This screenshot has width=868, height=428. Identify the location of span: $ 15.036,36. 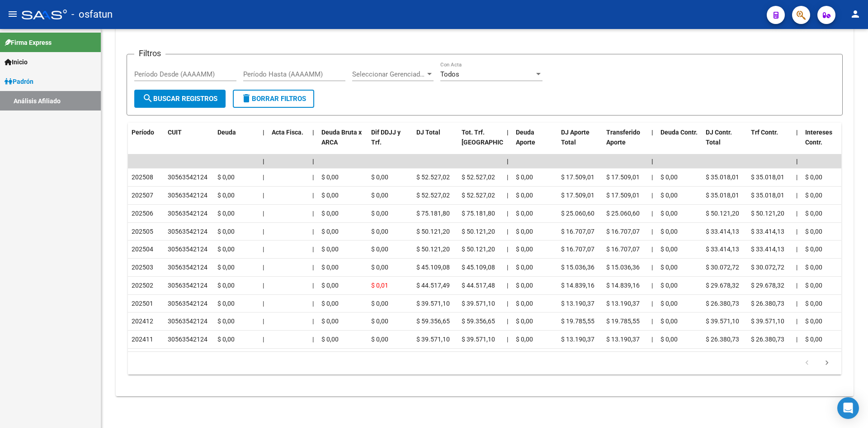
(623, 267).